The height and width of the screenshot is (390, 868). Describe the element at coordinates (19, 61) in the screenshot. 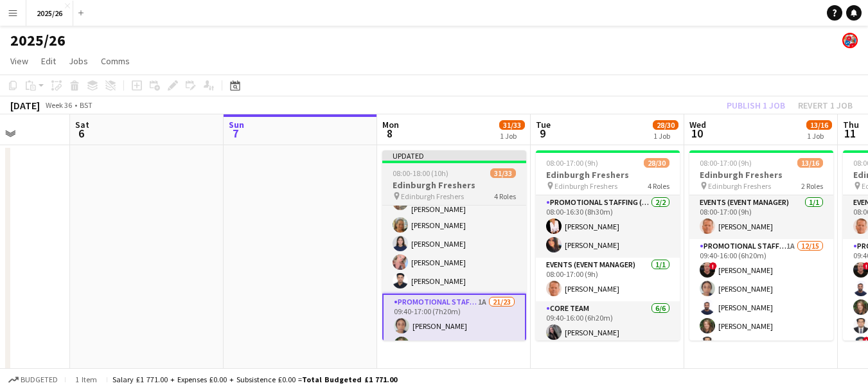

I see `span: View` at that location.